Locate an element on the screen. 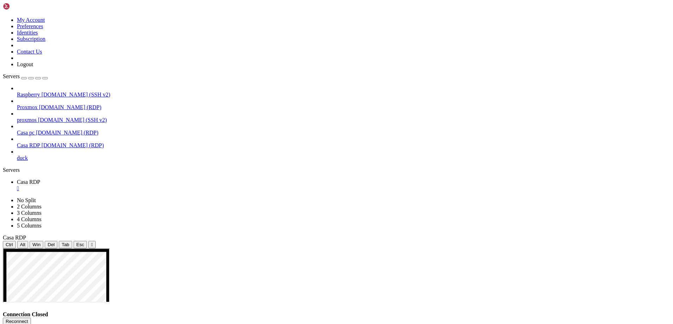  a: No Split is located at coordinates (26, 200).